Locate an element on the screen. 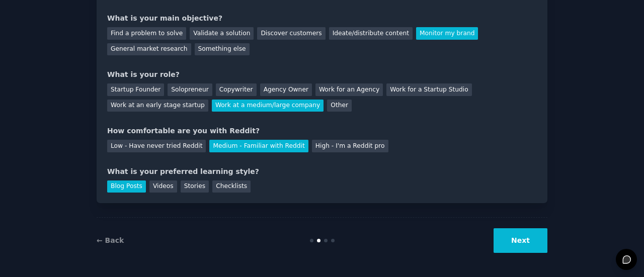 Image resolution: width=644 pixels, height=277 pixels. div: How comfortable are you with Reddit? is located at coordinates (322, 131).